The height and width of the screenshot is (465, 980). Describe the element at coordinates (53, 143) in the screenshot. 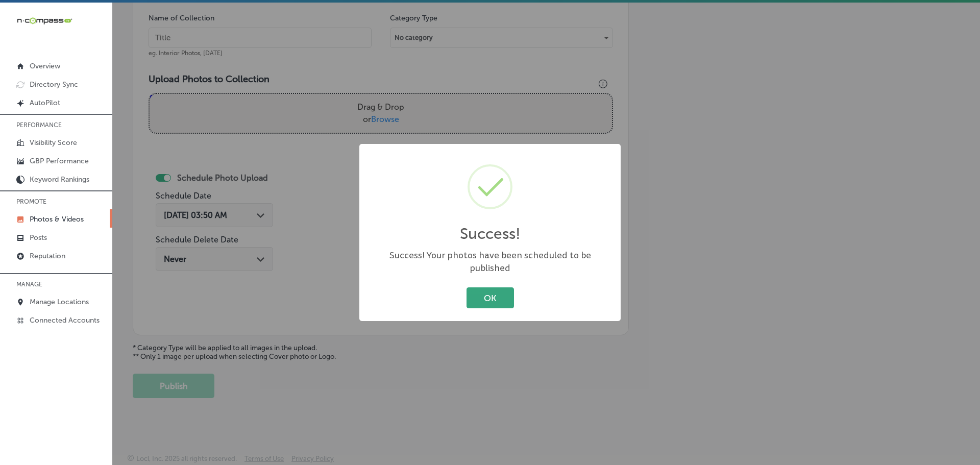

I see `p: Visibility Score` at that location.